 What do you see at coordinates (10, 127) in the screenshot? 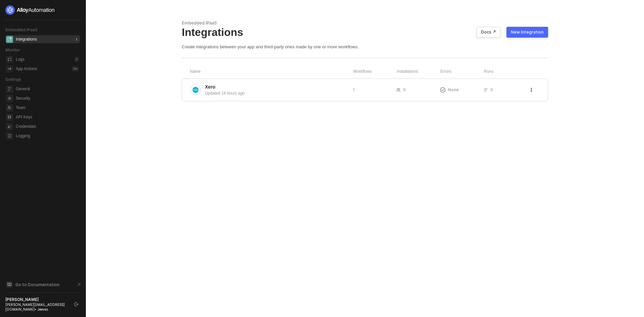
I see `span: credentials` at bounding box center [10, 127].